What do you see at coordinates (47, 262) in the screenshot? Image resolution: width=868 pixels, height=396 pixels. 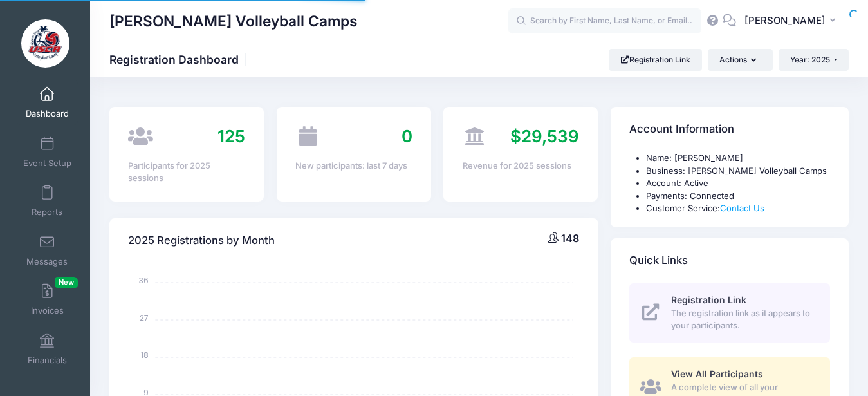 I see `span: Messages` at bounding box center [47, 262].